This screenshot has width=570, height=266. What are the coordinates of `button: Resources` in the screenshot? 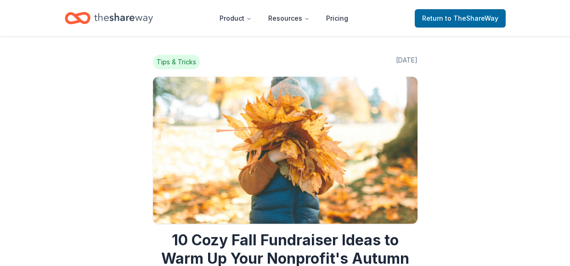 It's located at (289, 18).